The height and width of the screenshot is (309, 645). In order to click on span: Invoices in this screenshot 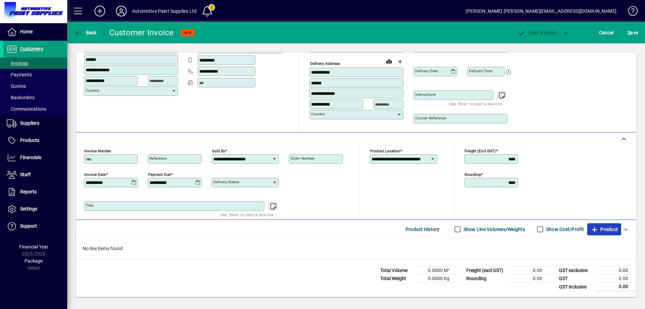, I will do `click(17, 63)`.